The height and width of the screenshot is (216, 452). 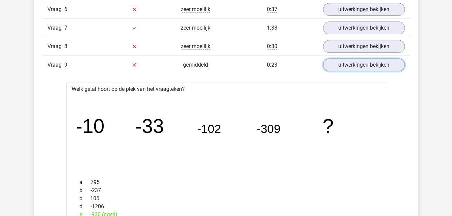 What do you see at coordinates (66, 65) in the screenshot?
I see `span: 9` at bounding box center [66, 65].